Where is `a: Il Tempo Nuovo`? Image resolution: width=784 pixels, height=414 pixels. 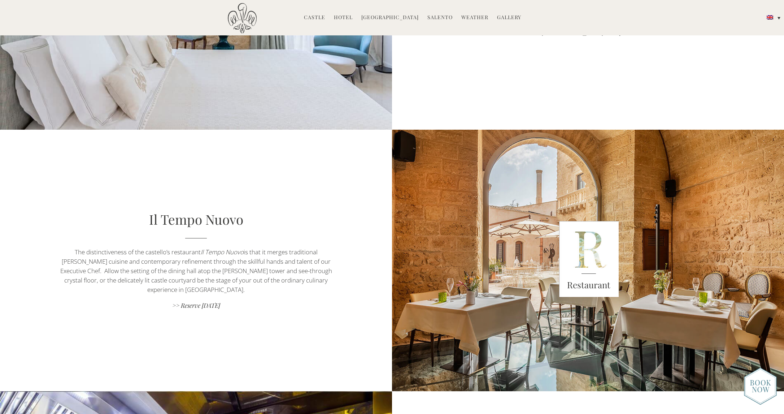
a: Il Tempo Nuovo is located at coordinates (196, 219).